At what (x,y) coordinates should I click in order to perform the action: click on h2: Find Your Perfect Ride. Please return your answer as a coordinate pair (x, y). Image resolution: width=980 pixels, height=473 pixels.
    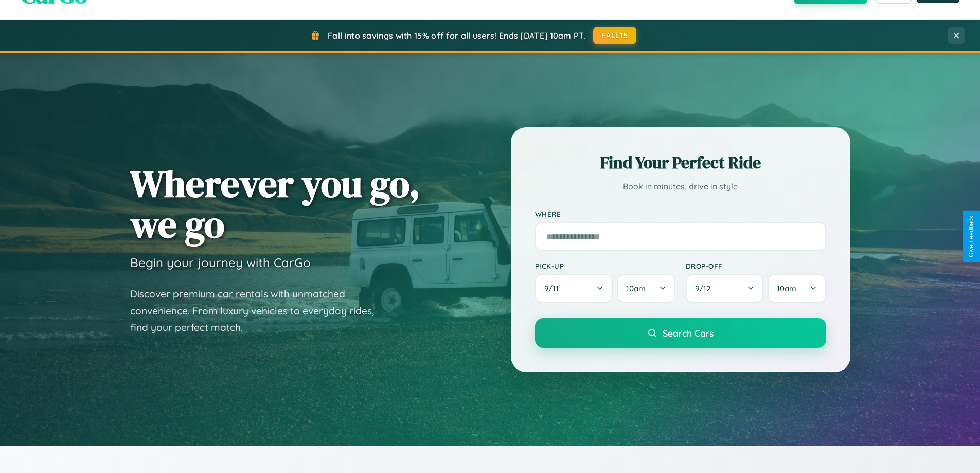
    Looking at the image, I should click on (680, 162).